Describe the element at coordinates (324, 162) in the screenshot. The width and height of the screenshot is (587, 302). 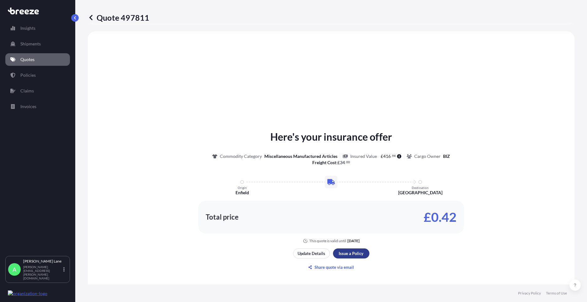
I see `b: Freight Cost` at that location.